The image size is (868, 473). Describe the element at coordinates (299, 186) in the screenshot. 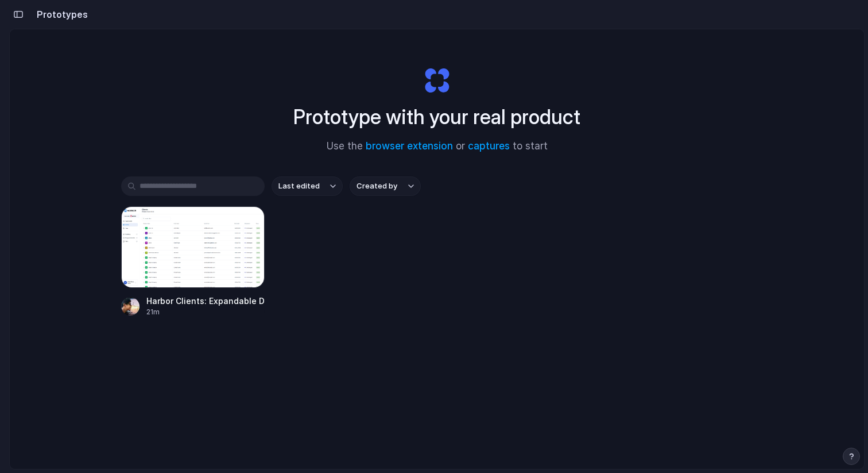

I see `span: Last edited` at that location.